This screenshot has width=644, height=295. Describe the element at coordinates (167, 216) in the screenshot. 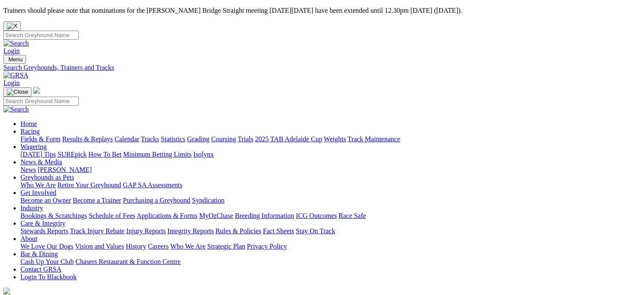

I see `a: Applications & Forms` at that location.